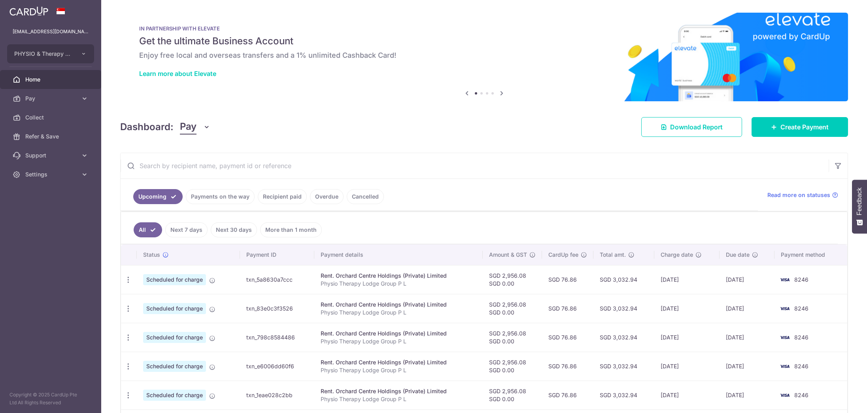  I want to click on span: Collect, so click(51, 117).